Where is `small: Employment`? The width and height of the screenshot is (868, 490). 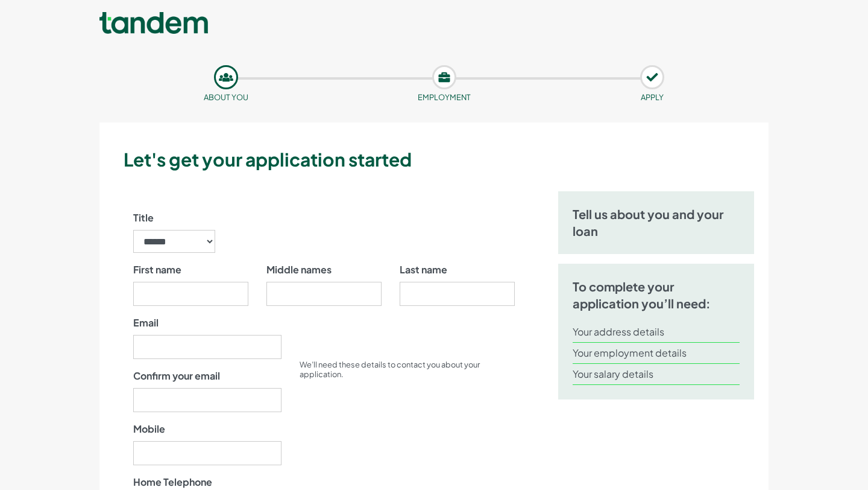 small: Employment is located at coordinates (444, 97).